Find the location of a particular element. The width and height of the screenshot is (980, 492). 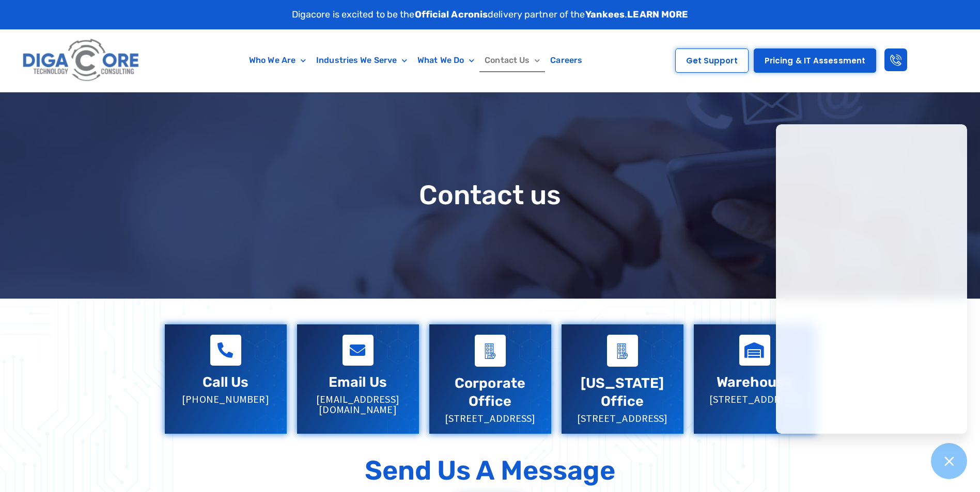

a: Contact Us is located at coordinates (512, 60).